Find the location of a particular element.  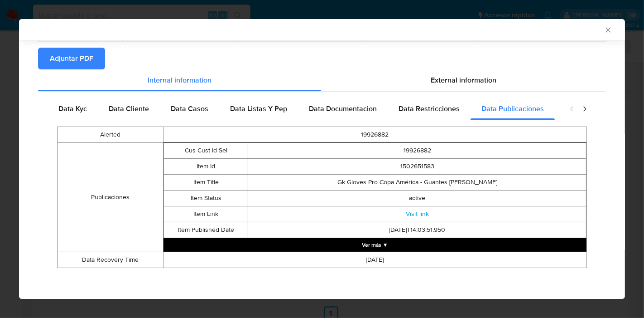

span: Data Cliente is located at coordinates (129, 108).